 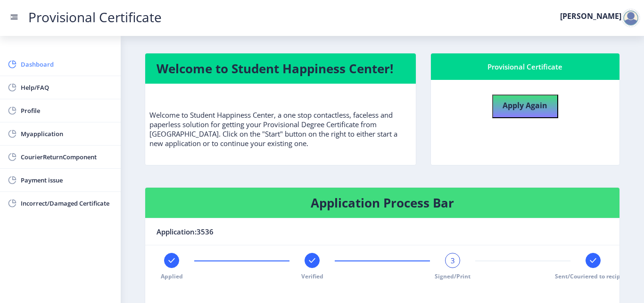 What do you see at coordinates (312, 276) in the screenshot?
I see `span: Verified` at bounding box center [312, 276].